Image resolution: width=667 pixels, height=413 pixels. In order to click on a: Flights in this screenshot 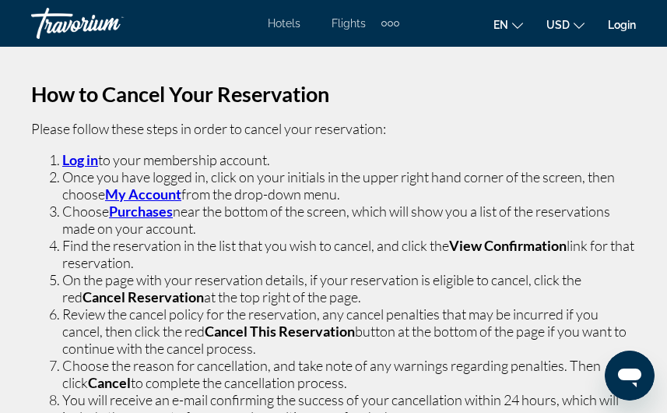, I will do `click(349, 23)`.